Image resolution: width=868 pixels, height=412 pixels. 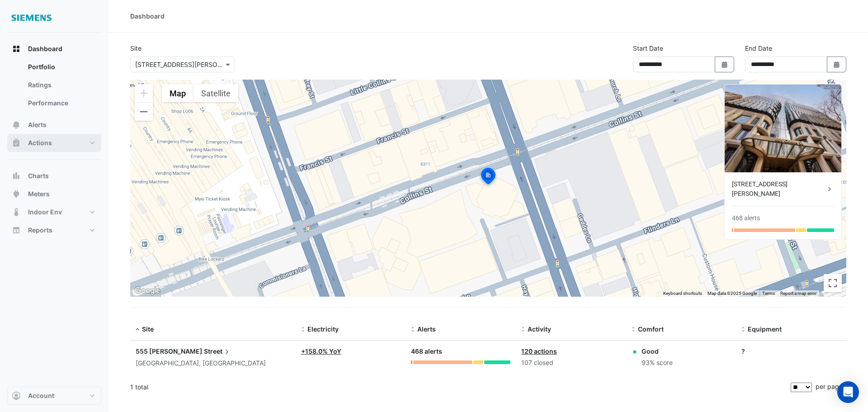 What do you see at coordinates (143, 112) in the screenshot?
I see `button: Zoom out` at bounding box center [143, 112].